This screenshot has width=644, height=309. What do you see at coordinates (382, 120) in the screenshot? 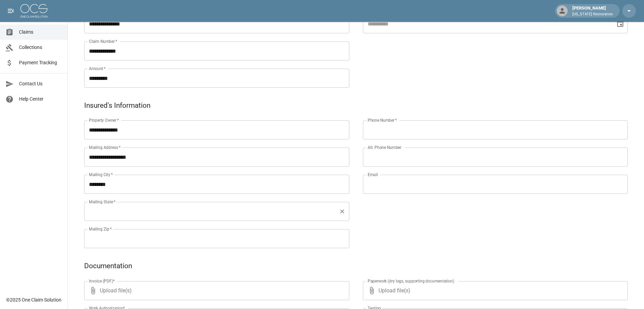
I see `label: Phone Number` at bounding box center [382, 120].